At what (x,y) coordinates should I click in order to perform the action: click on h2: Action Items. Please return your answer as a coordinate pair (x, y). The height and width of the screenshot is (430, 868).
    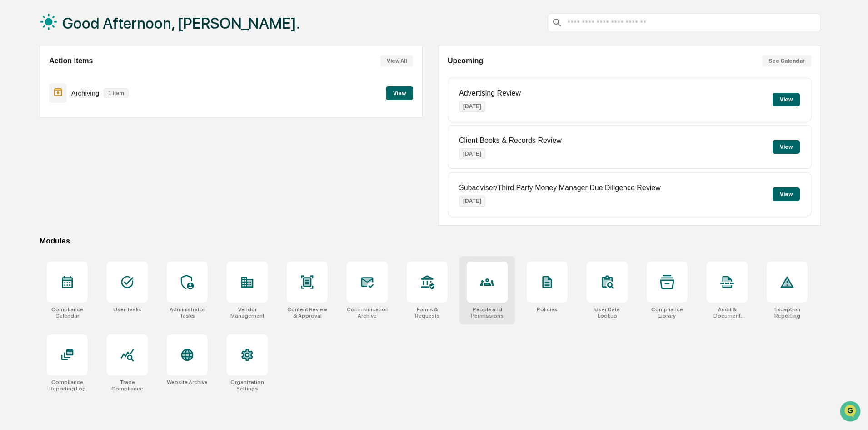
    Looking at the image, I should click on (71, 61).